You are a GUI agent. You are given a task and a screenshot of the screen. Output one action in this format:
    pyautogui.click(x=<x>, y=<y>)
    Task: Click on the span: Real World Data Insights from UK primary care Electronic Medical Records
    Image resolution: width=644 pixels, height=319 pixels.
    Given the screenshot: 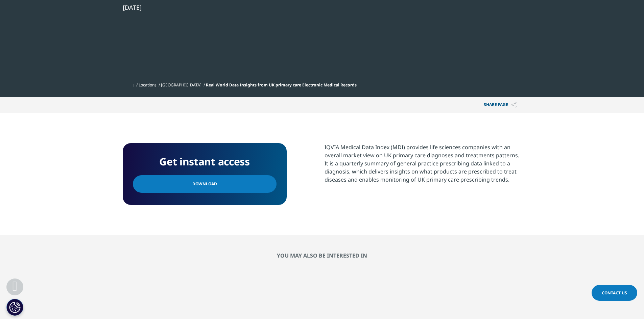 What is the action you would take?
    pyautogui.click(x=281, y=85)
    